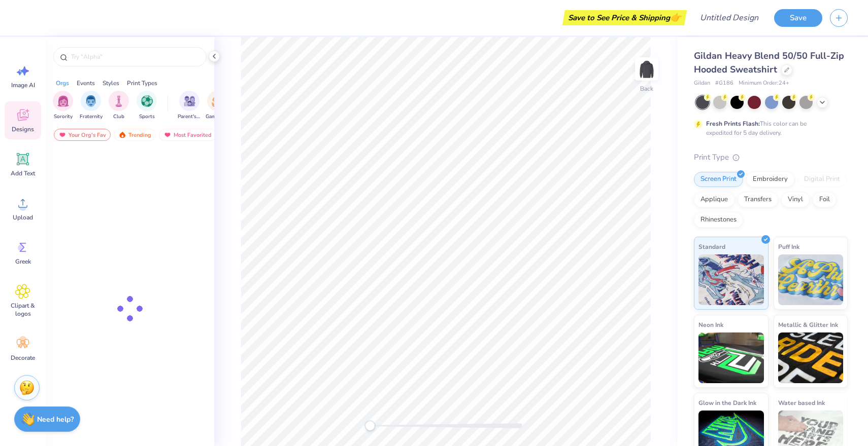 Image resolution: width=868 pixels, height=446 pixels. I want to click on div: filter for Parent's Weekend, so click(190, 106).